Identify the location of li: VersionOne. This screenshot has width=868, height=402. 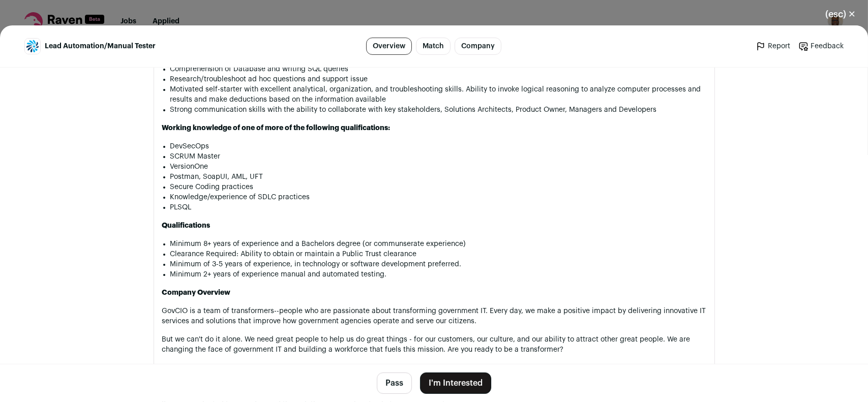
(438, 167).